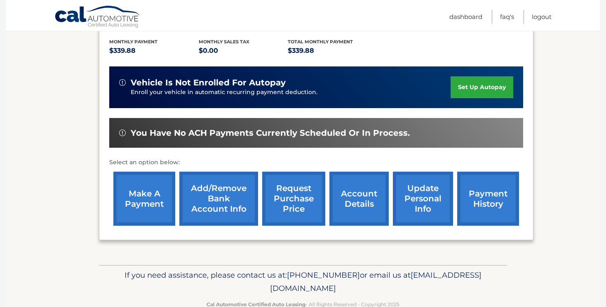 The height and width of the screenshot is (307, 606). Describe the element at coordinates (208, 82) in the screenshot. I see `span: vehicle is not enrolled for autopay` at that location.